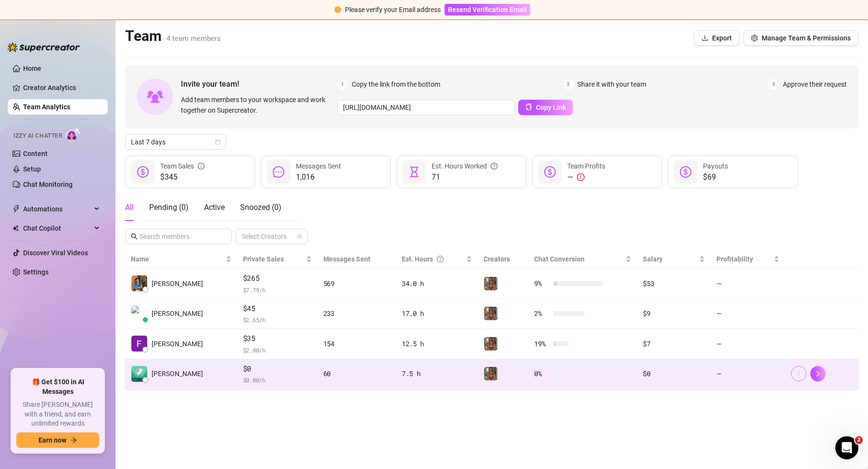 This screenshot has width=868, height=469. Describe the element at coordinates (74, 440) in the screenshot. I see `span: arrow-right` at that location.